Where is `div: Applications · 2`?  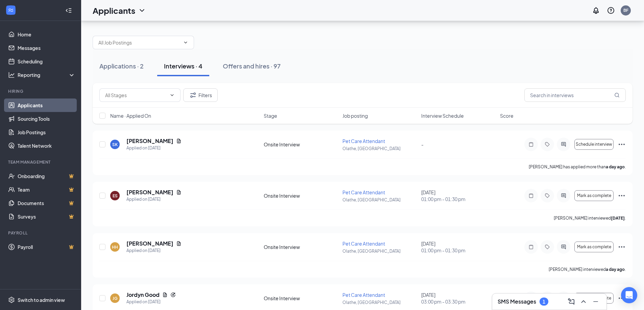 div: Applications · 2 is located at coordinates (121, 66).